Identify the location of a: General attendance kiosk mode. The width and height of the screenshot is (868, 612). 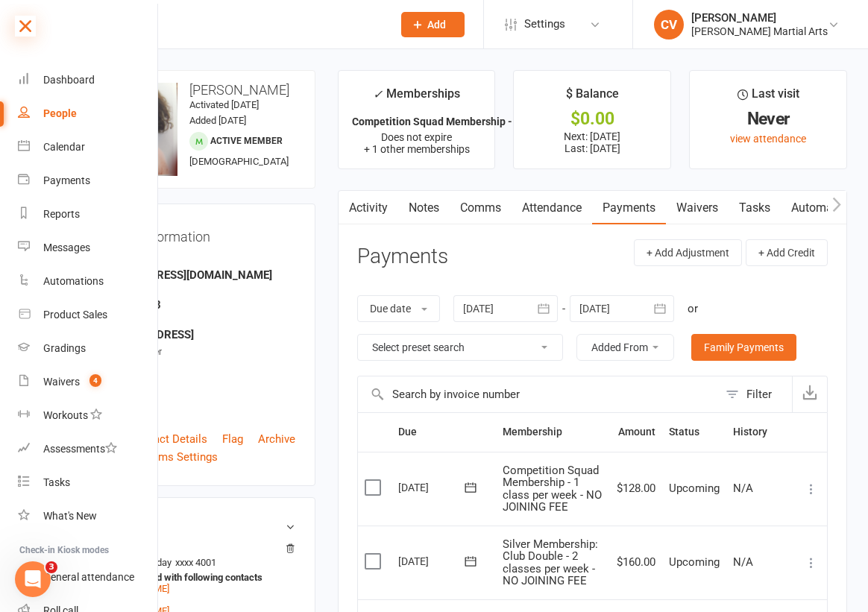
(88, 577).